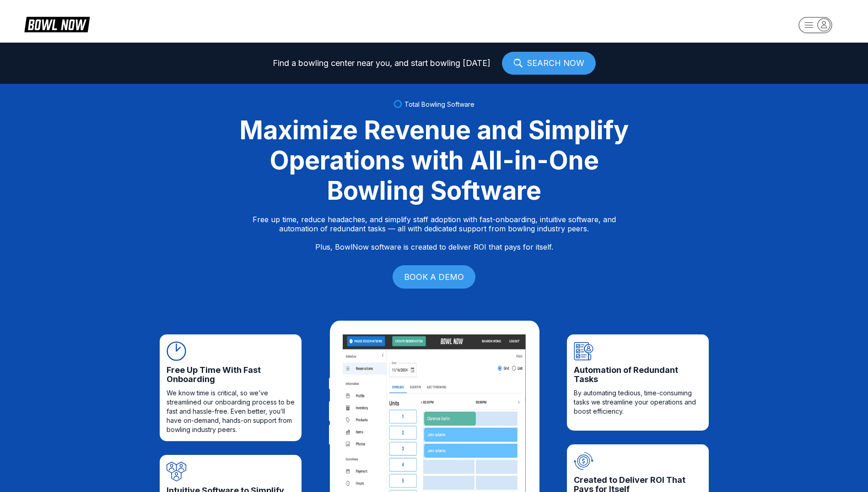  I want to click on p: Free up time, reduce headaches, and simplify staff adoption with fast-onboarding, intuitive softw..., so click(434, 233).